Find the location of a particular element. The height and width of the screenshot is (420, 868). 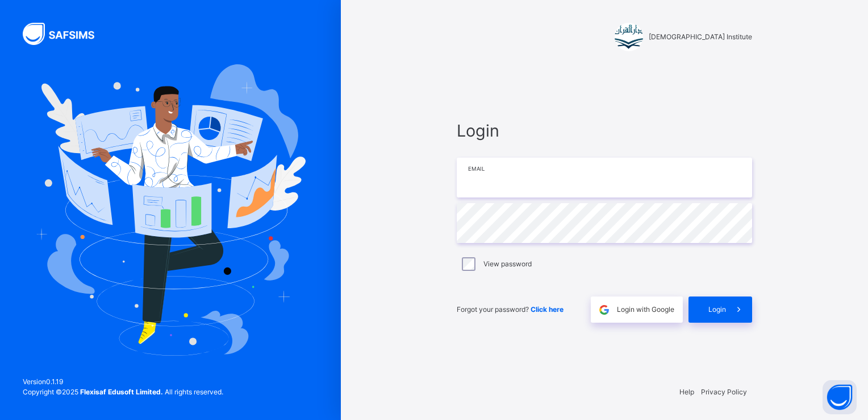

a: Click here is located at coordinates (547, 309).